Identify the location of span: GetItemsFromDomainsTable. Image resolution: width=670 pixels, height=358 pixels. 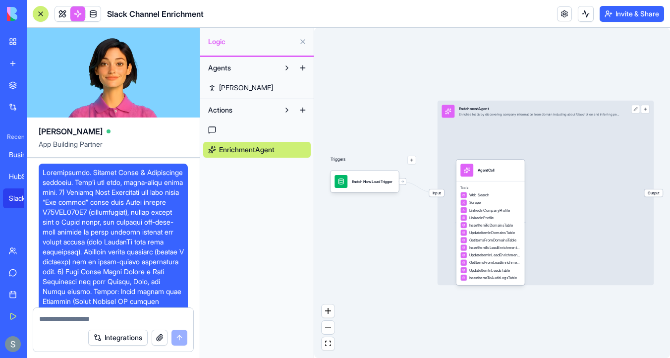
(493, 240).